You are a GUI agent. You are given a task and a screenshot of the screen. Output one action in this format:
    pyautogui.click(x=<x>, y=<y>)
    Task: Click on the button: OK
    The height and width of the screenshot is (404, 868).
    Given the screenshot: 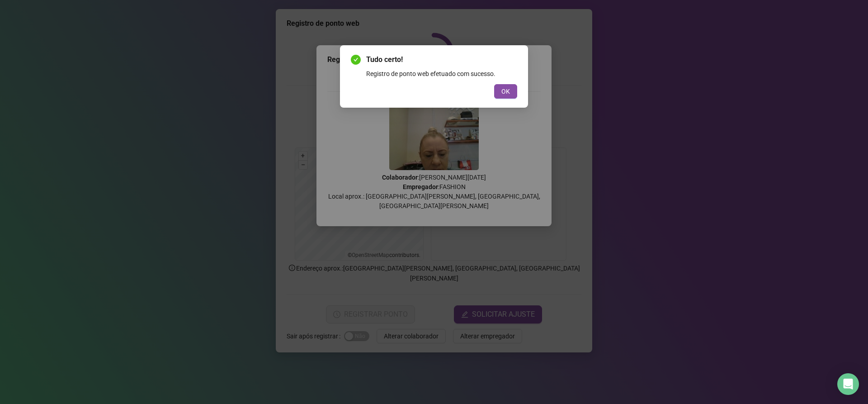 What is the action you would take?
    pyautogui.click(x=505, y=91)
    